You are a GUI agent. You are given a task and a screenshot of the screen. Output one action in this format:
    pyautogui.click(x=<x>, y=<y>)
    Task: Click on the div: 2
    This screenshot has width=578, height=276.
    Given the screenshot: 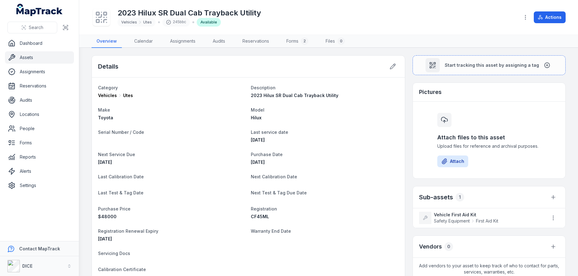 What is the action you would take?
    pyautogui.click(x=304, y=41)
    